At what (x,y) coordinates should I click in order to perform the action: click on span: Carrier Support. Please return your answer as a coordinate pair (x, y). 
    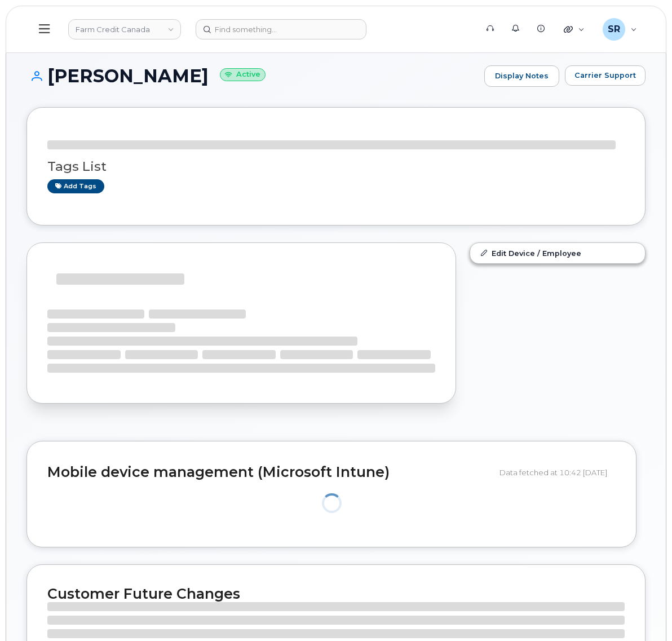
    Looking at the image, I should click on (605, 75).